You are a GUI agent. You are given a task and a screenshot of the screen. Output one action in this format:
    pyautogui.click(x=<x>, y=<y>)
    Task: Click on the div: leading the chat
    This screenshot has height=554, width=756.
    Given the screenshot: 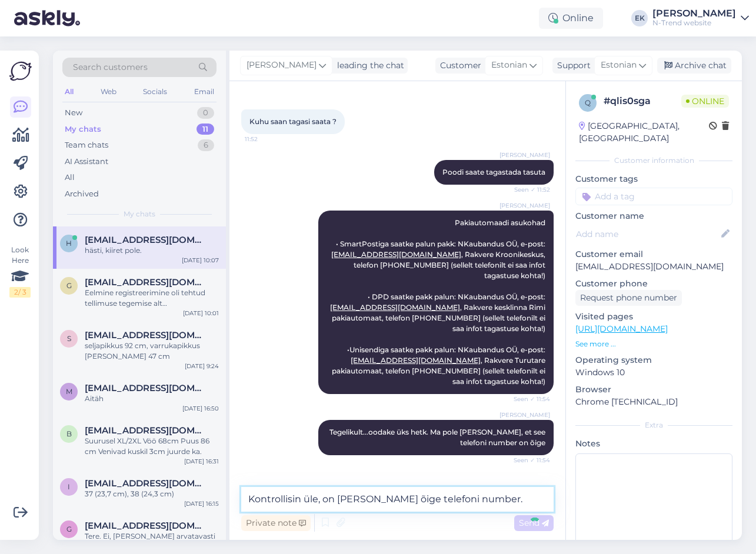 What is the action you would take?
    pyautogui.click(x=368, y=65)
    